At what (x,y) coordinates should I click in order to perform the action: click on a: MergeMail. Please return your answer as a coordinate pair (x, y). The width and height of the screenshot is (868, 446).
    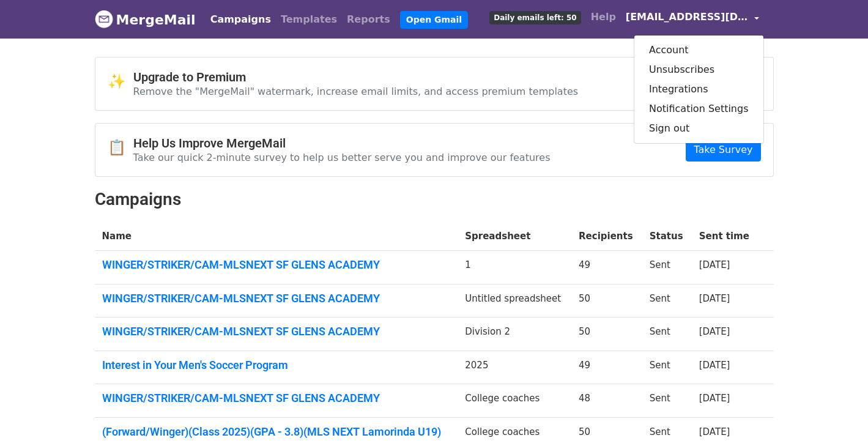
    Looking at the image, I should click on (145, 20).